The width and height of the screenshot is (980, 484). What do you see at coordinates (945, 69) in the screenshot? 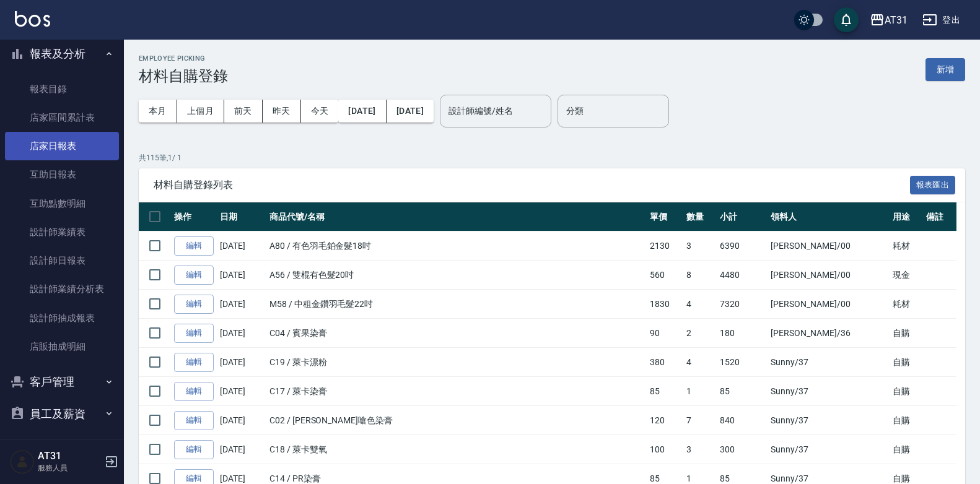
I see `a: 新增` at bounding box center [945, 69].